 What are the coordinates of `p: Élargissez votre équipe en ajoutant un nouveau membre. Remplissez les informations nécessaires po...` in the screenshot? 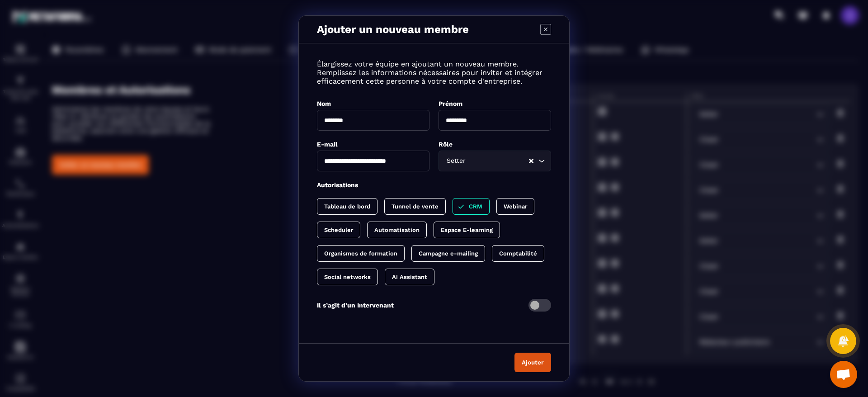 It's located at (434, 72).